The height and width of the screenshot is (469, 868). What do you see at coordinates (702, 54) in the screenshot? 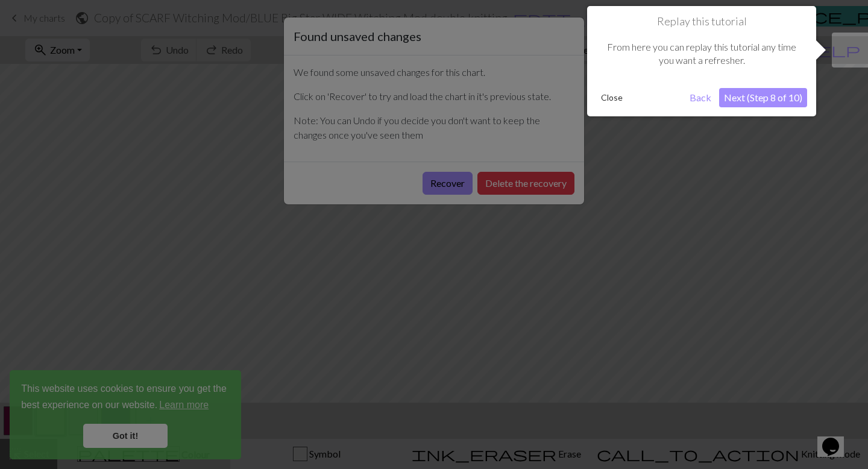
I see `div: From here you can replay this tutorial any time you want a refresher.` at bounding box center [702, 54].